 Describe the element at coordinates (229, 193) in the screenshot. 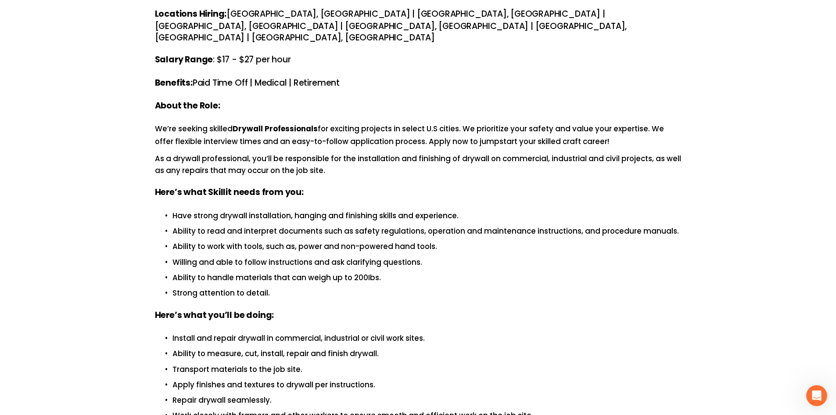

I see `strong: Here’s what Skillit needs from you:` at that location.